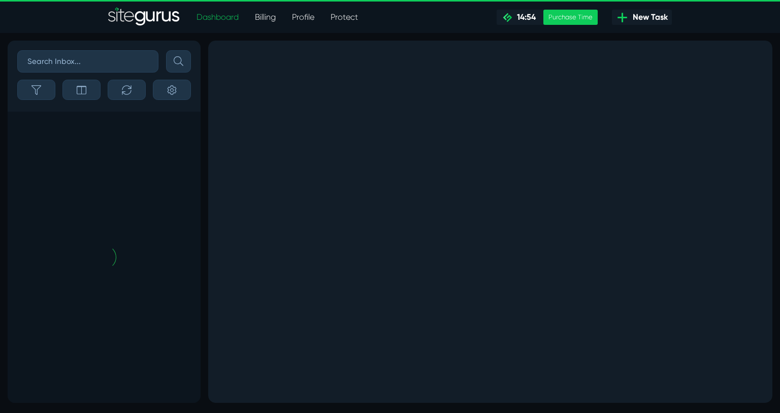 The width and height of the screenshot is (780, 413). Describe the element at coordinates (217, 17) in the screenshot. I see `a: Dashboard` at that location.